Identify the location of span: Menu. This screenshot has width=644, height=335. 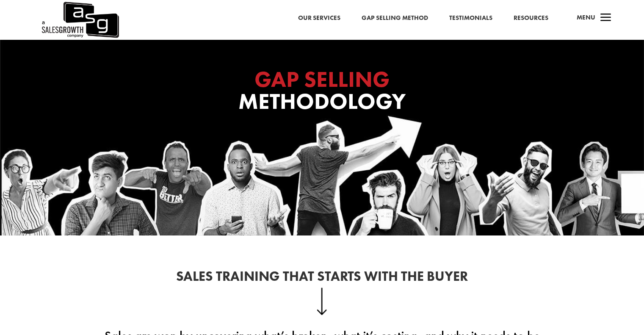
(586, 17).